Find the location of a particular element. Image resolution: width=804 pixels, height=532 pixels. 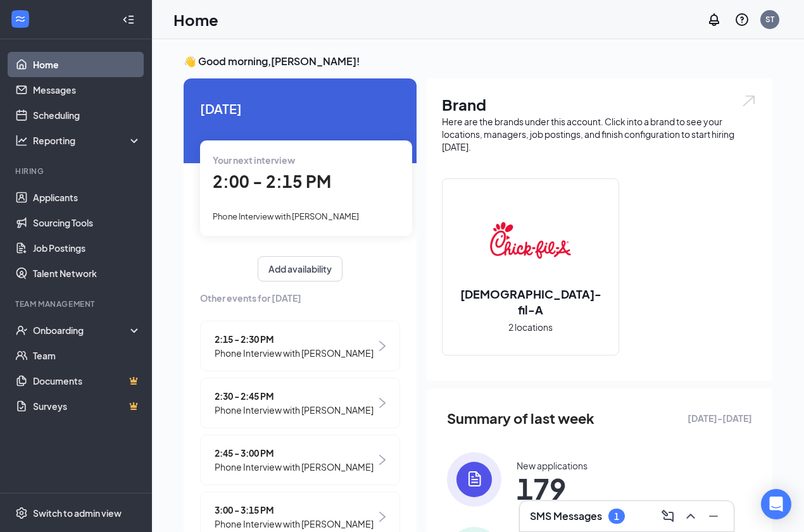

button: ChevronUp is located at coordinates (691, 516).